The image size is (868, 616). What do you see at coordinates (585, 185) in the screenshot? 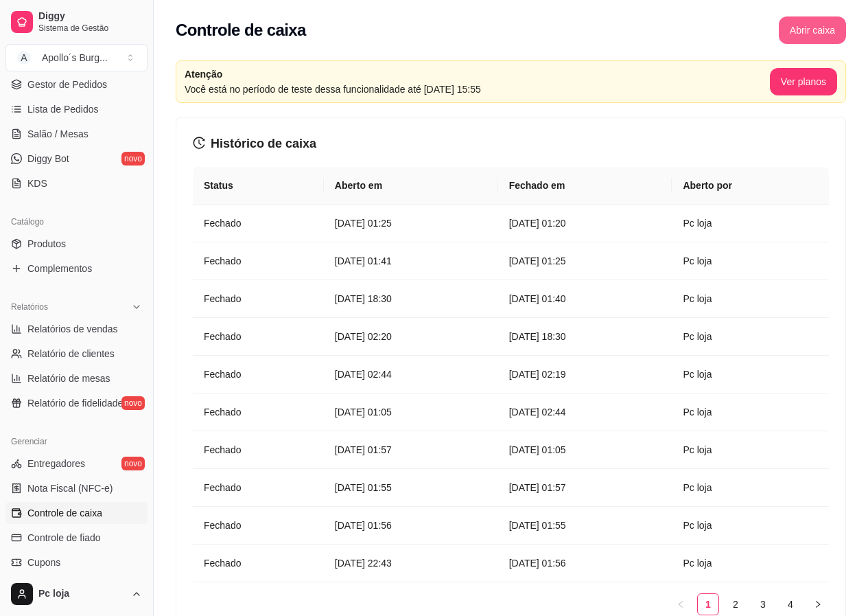
I see `th: Fechado em` at bounding box center [585, 185].